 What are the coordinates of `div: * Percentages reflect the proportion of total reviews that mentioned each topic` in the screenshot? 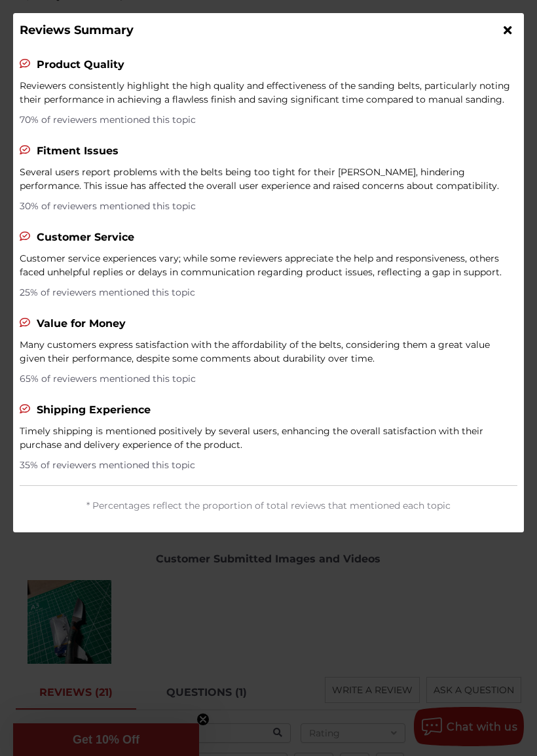 It's located at (268, 506).